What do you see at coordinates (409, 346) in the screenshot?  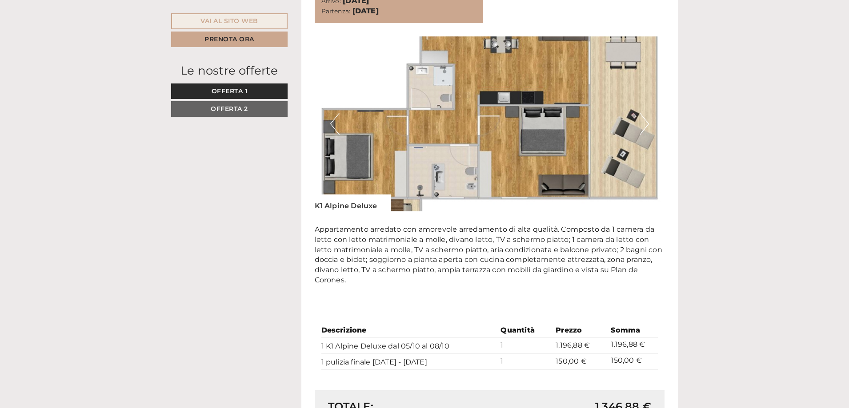 I see `td: 1 K1 Alpine Deluxe dal 05/10 al 08/10` at bounding box center [409, 346].